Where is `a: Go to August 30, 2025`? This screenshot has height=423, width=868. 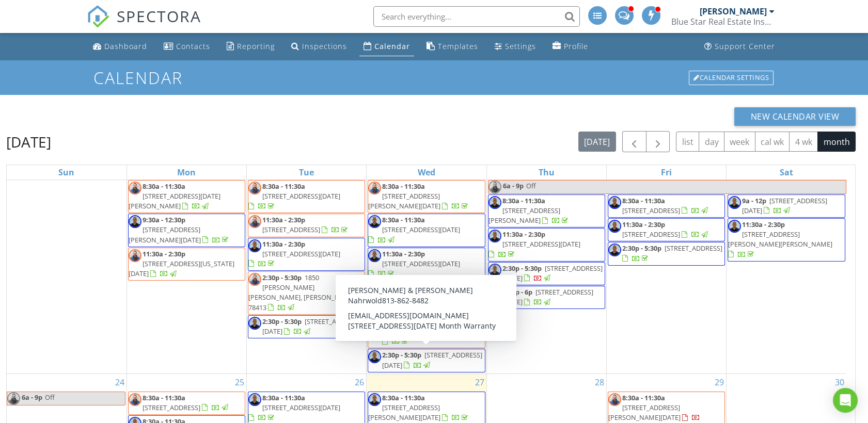
a: Go to August 30, 2025 is located at coordinates (840, 383).